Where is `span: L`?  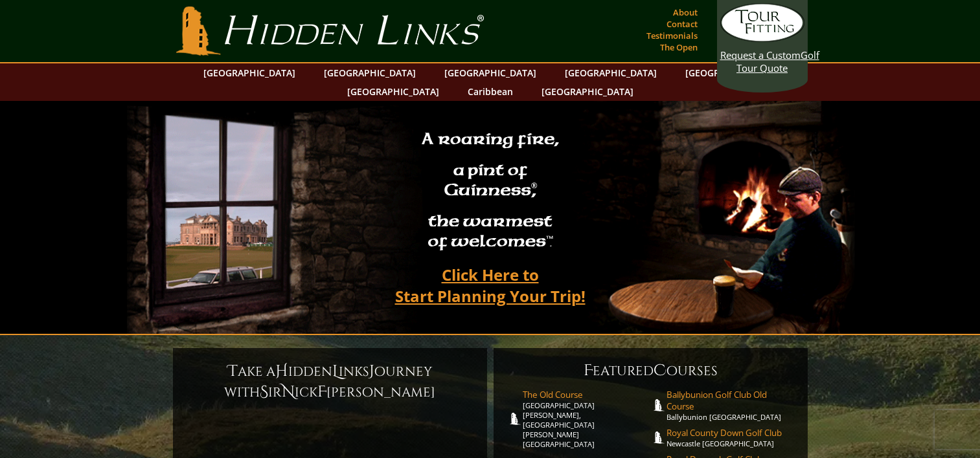
span: L is located at coordinates (336, 371).